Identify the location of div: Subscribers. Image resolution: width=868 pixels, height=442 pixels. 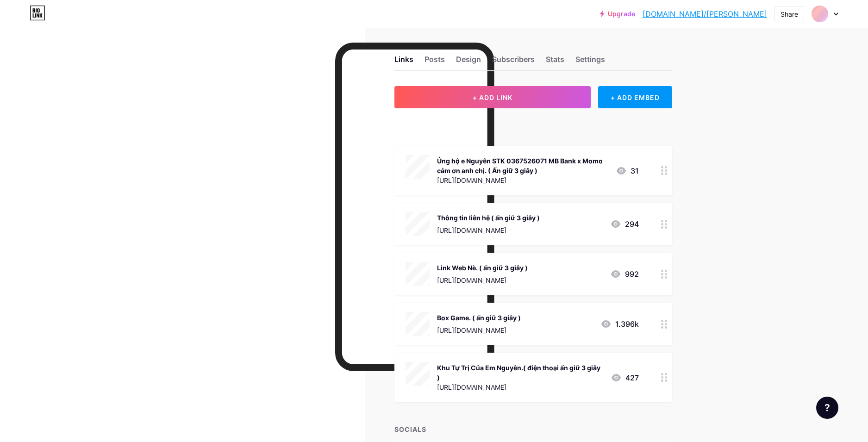
(513, 62).